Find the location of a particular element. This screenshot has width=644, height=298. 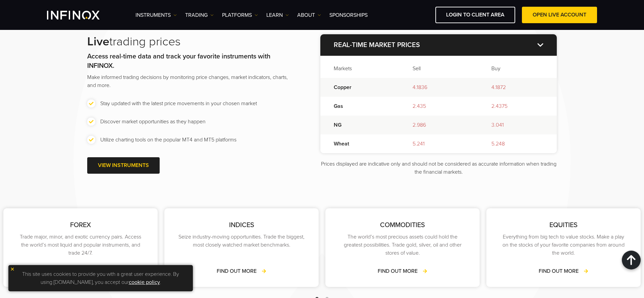

a: OPEN LIVE ACCOUNT is located at coordinates (559, 15).